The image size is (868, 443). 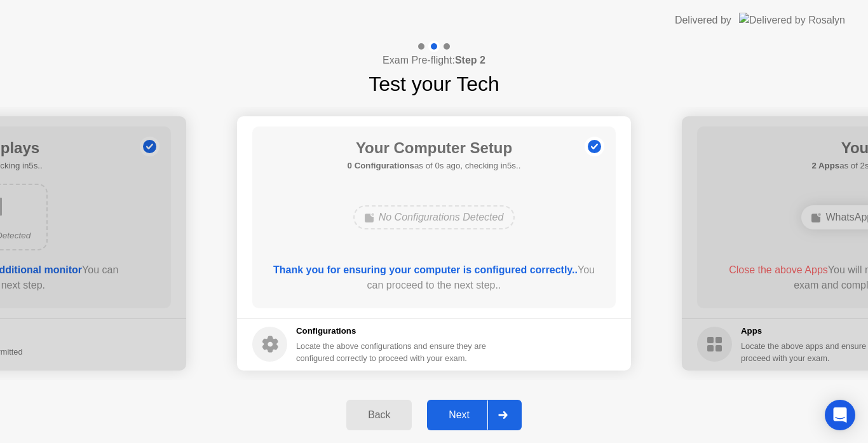 I want to click on h4: Exam Pre-flight:, so click(x=434, y=60).